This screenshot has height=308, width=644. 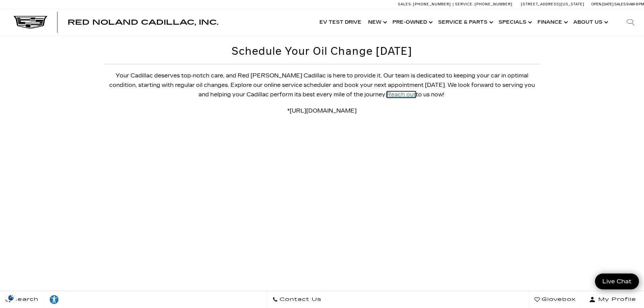 I want to click on a: EV Test Drive, so click(x=340, y=22).